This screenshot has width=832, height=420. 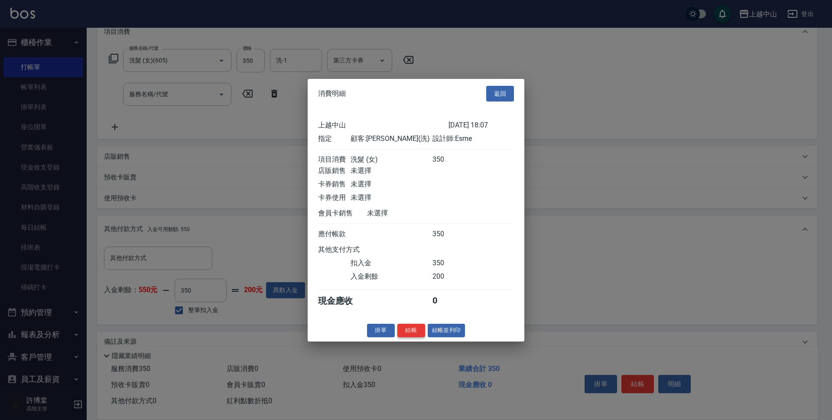 What do you see at coordinates (334, 159) in the screenshot?
I see `div: 項目消費` at bounding box center [334, 159].